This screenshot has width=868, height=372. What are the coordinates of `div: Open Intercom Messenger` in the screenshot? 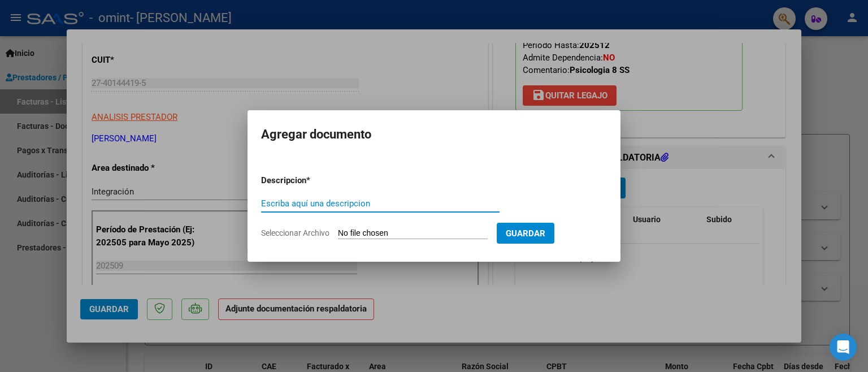 It's located at (844, 347).